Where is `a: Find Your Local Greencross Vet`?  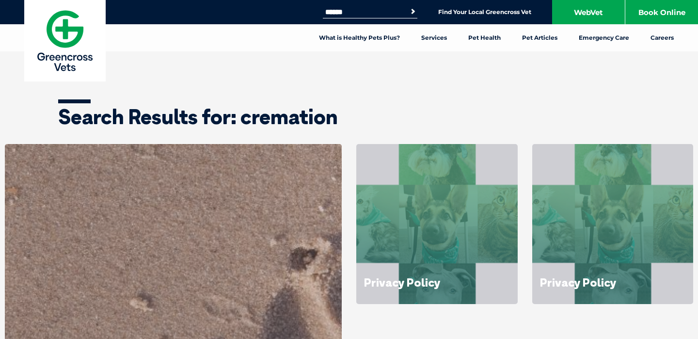
a: Find Your Local Greencross Vet is located at coordinates (485, 12).